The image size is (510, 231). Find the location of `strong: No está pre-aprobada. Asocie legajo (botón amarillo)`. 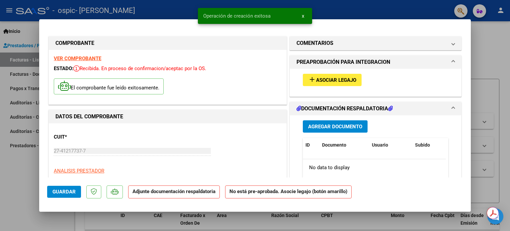

strong: No está pre-aprobada. Asocie legajo (botón amarillo) is located at coordinates (288, 191).